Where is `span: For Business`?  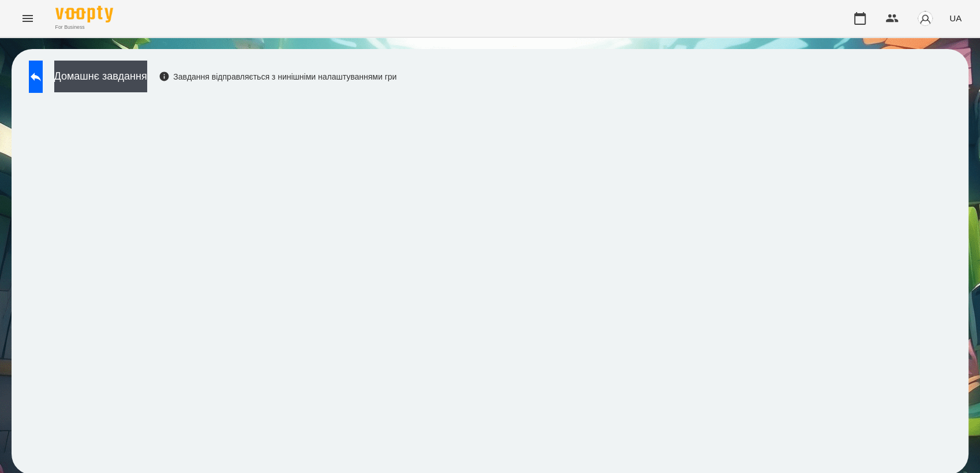 span: For Business is located at coordinates (85, 27).